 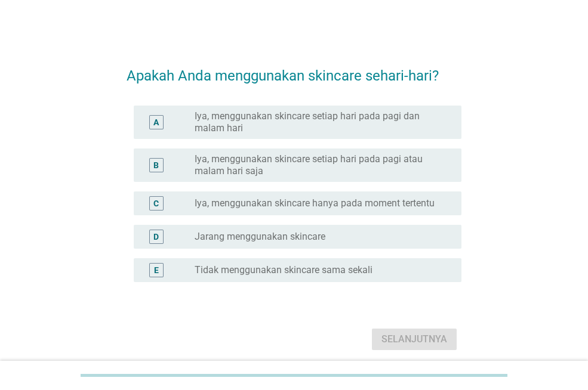 I want to click on label: Iya, menggunakan skincare setiap hari pada pagi atau malam hari saja, so click(x=318, y=165).